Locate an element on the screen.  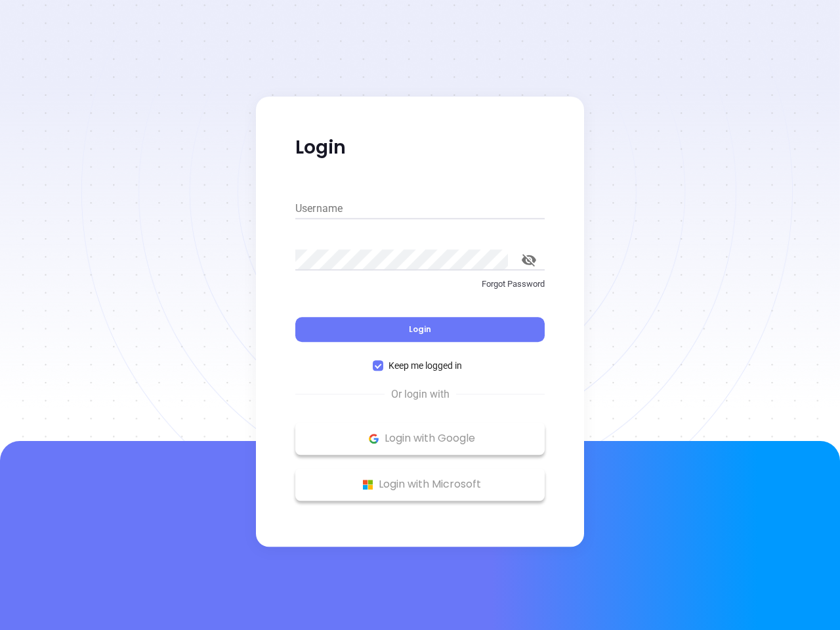
p: Login is located at coordinates (420, 148).